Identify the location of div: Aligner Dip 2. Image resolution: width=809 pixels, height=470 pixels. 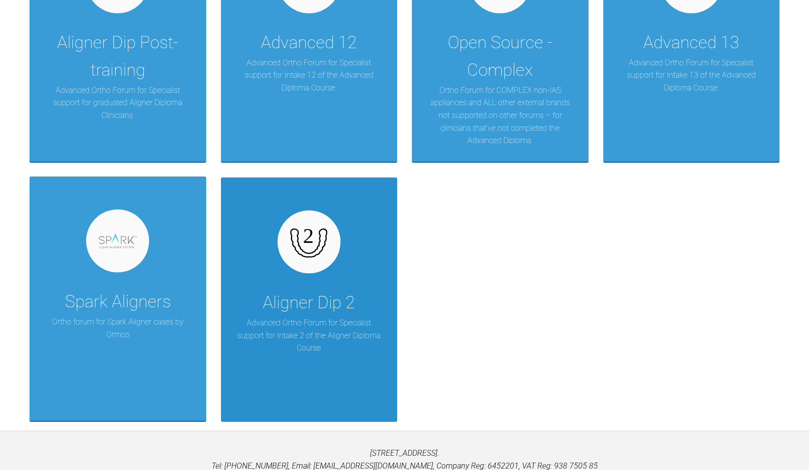
(309, 303).